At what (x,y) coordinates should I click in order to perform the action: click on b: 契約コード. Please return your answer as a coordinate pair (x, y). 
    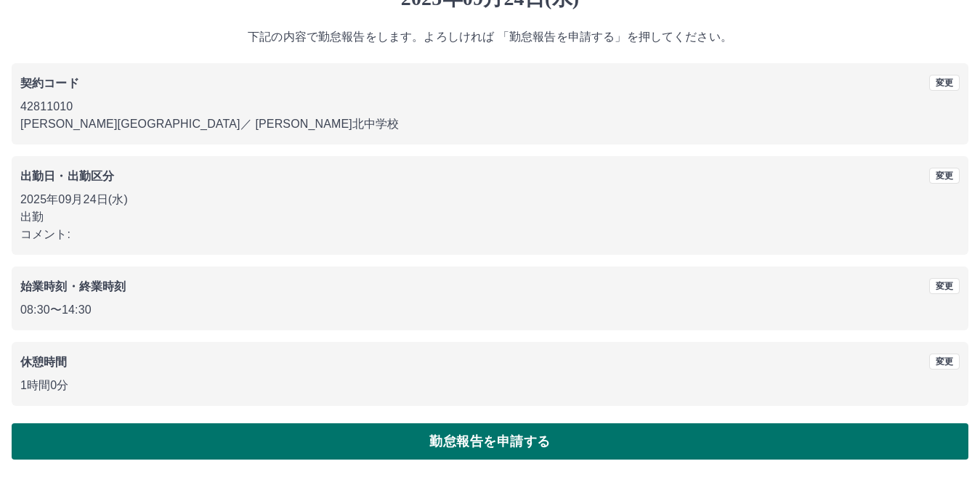
    Looking at the image, I should click on (49, 83).